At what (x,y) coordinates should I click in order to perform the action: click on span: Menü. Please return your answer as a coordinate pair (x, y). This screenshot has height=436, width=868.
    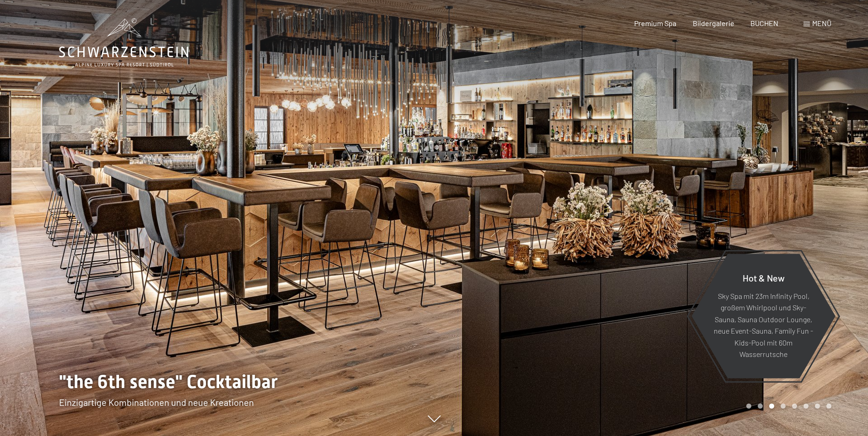
    Looking at the image, I should click on (822, 23).